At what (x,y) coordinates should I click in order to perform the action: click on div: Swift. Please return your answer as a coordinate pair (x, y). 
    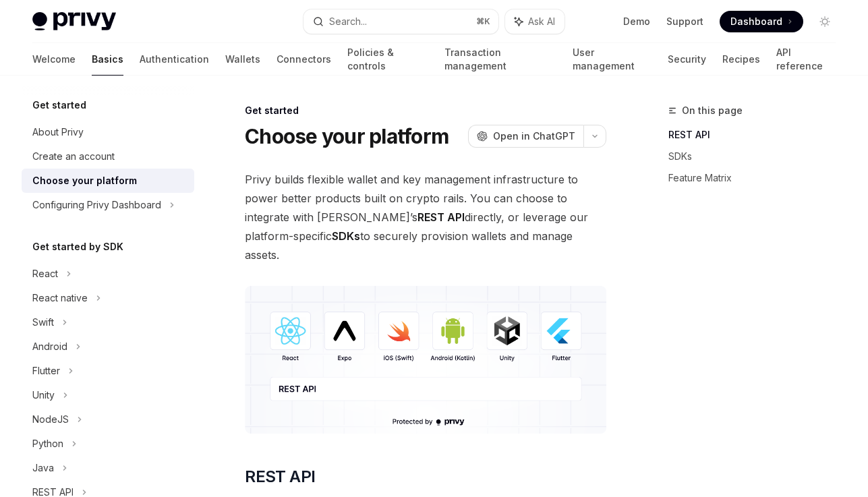
    Looking at the image, I should click on (43, 322).